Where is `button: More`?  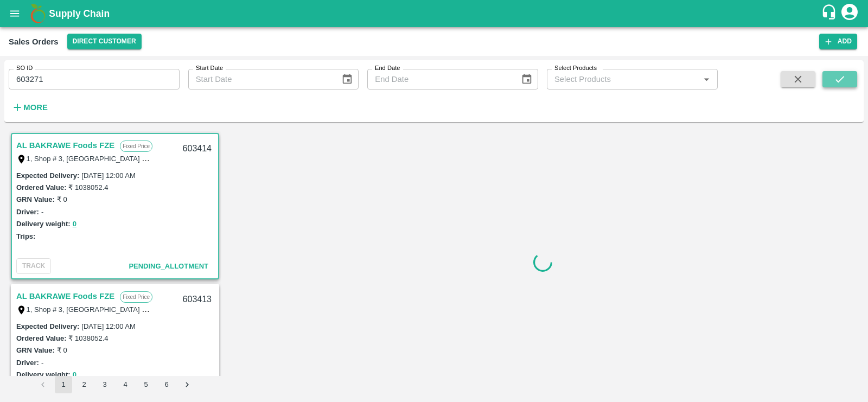
button: More is located at coordinates (29, 108).